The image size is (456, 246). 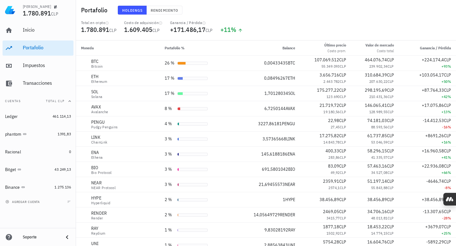 What do you see at coordinates (170, 200) in the screenshot?
I see `div: 2 %` at bounding box center [170, 200].